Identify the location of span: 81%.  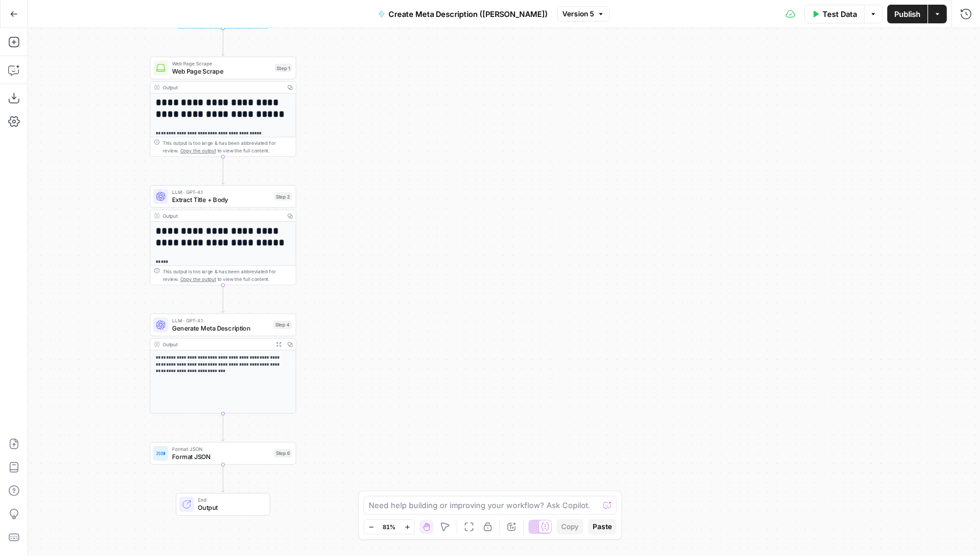
(389, 527).